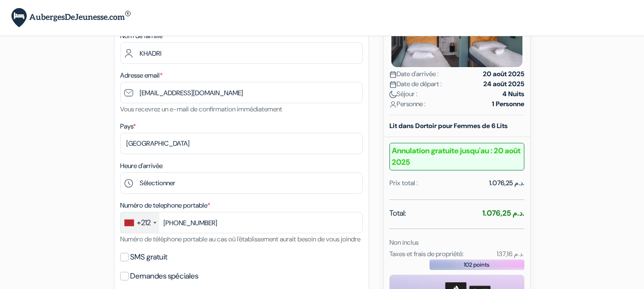  Describe the element at coordinates (510, 254) in the screenshot. I see `small: 137,16 د.م.` at that location.